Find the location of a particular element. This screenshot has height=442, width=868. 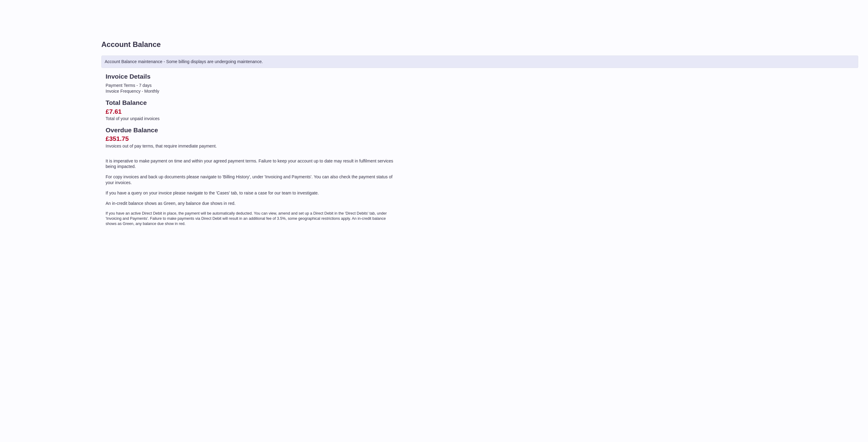

p: For copy invoices and back up documents please navigate to 'Billing History', under 'Invoicing an... is located at coordinates (250, 180).